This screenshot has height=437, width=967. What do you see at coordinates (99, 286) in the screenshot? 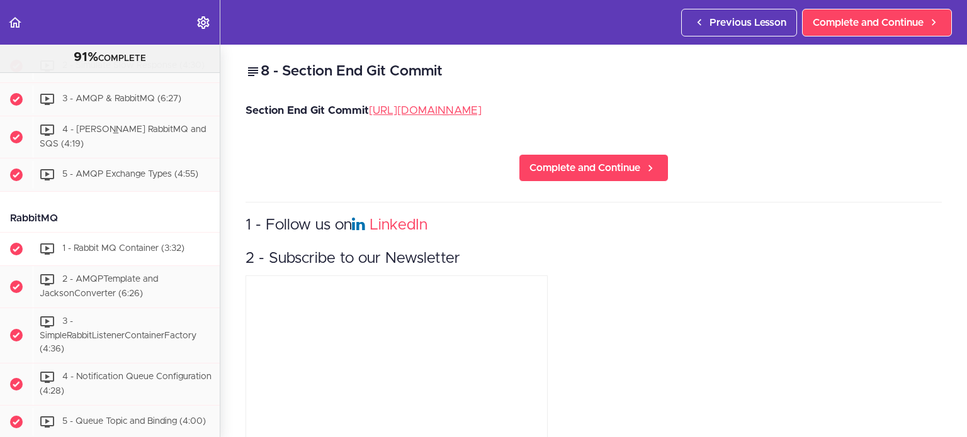
I see `span: 2 - AMQPTemplate and JacksonConverter (6:26)` at bounding box center [99, 286].